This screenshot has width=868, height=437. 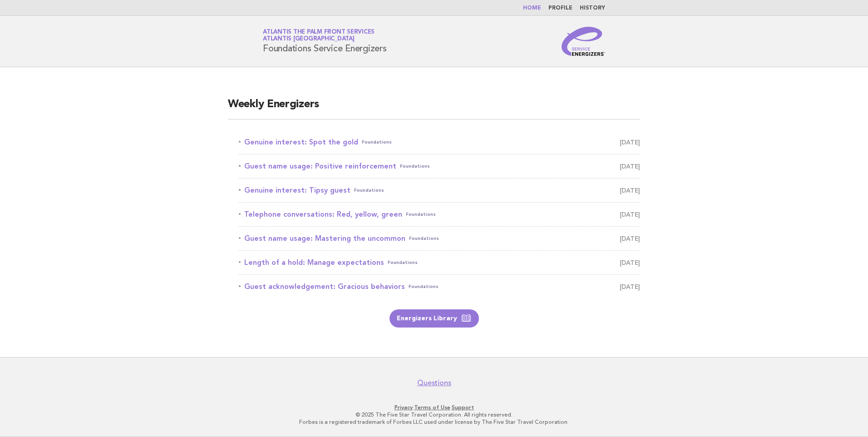 I want to click on a: Terms of Use, so click(x=432, y=407).